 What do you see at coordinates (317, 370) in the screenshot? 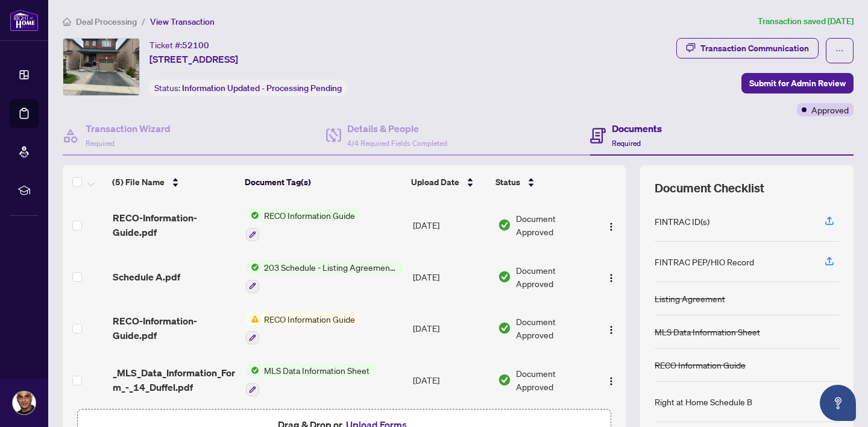
I see `span: MLS Data Information Sheet` at bounding box center [317, 370].